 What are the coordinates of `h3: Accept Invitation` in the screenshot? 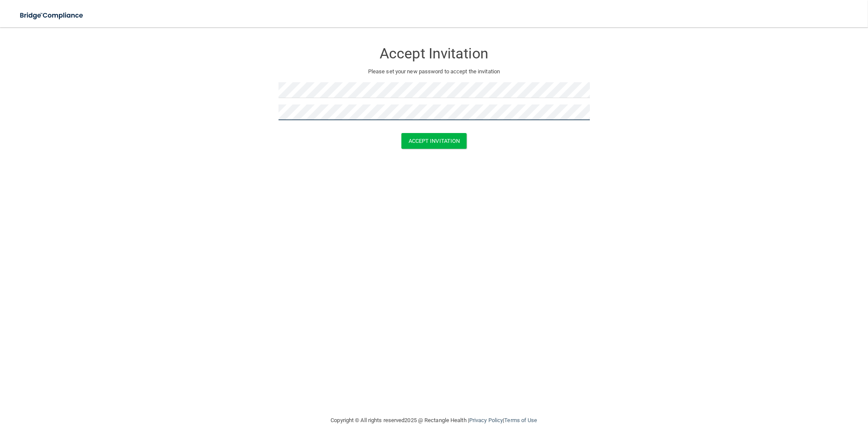 It's located at (434, 53).